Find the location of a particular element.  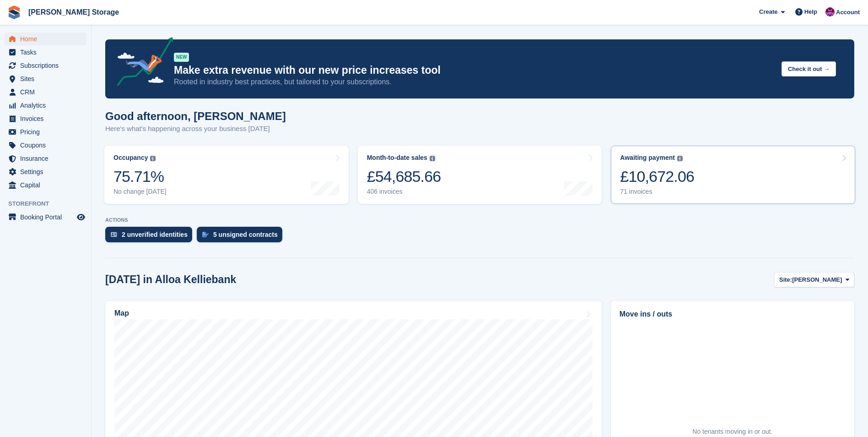

span: Site: is located at coordinates (785, 280).